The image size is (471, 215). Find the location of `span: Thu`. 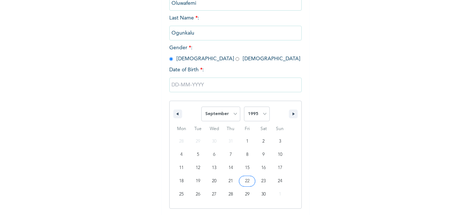

span: Thu is located at coordinates (231, 129).